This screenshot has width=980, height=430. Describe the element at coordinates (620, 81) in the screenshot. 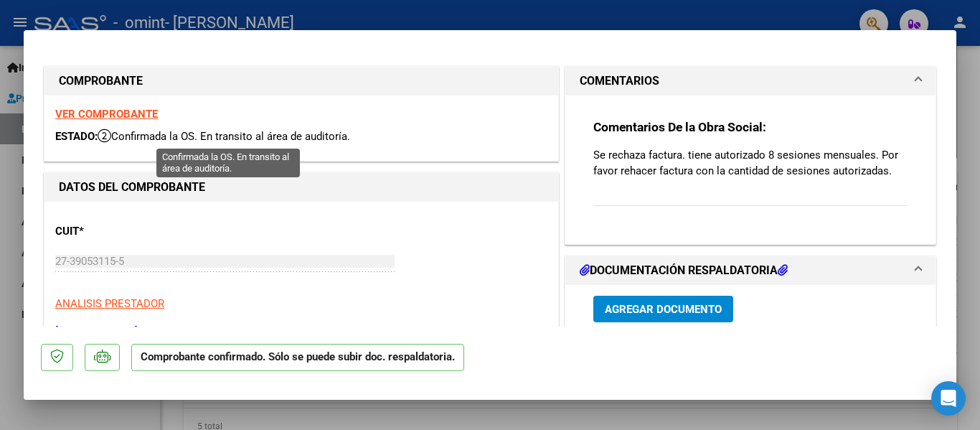

I see `h1: COMENTARIOS` at that location.